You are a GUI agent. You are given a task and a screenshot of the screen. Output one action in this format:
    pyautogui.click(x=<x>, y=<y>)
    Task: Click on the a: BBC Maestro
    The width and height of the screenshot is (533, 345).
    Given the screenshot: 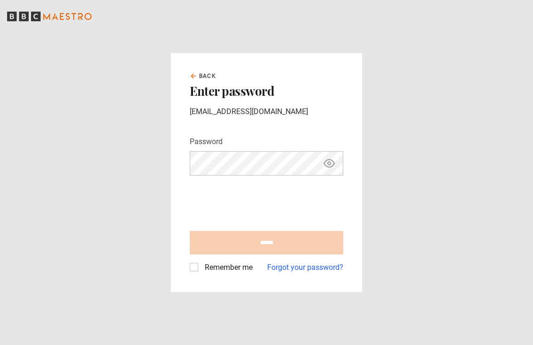 What is the action you would take?
    pyautogui.click(x=49, y=16)
    